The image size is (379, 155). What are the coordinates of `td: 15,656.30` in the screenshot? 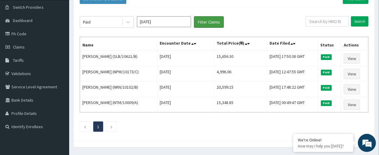 It's located at (240, 58).